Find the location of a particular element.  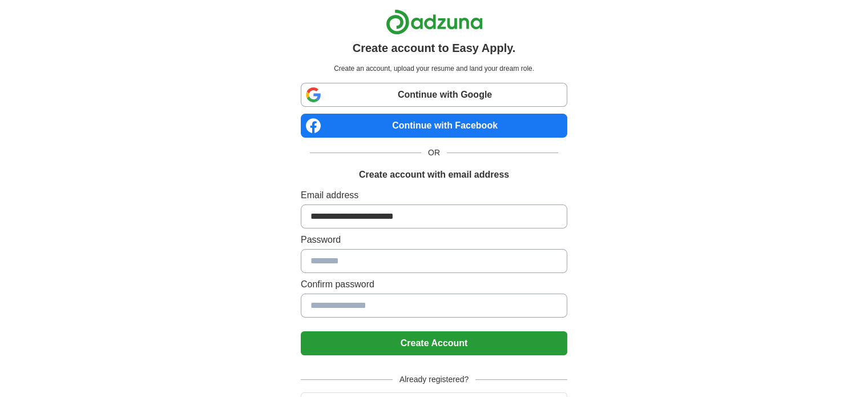

span: OR is located at coordinates (434, 152).